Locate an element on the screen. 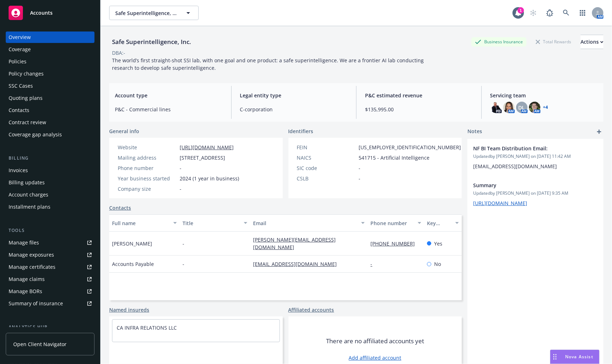  button: Email is located at coordinates (309, 223).